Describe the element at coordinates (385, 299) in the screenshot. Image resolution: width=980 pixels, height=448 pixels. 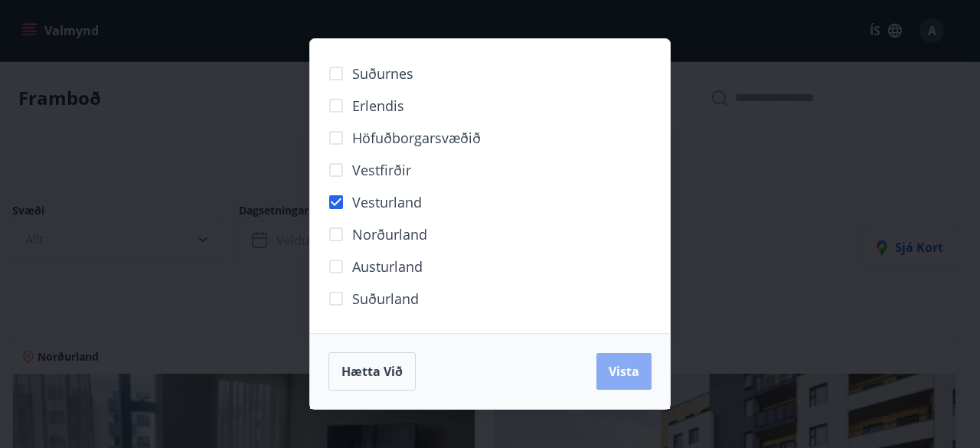
I see `span: Suðurland` at that location.